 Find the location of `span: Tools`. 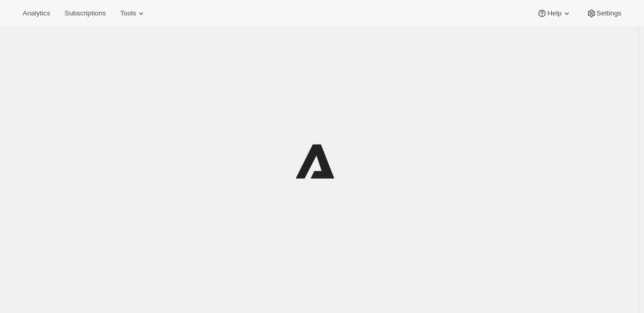

span: Tools is located at coordinates (127, 13).